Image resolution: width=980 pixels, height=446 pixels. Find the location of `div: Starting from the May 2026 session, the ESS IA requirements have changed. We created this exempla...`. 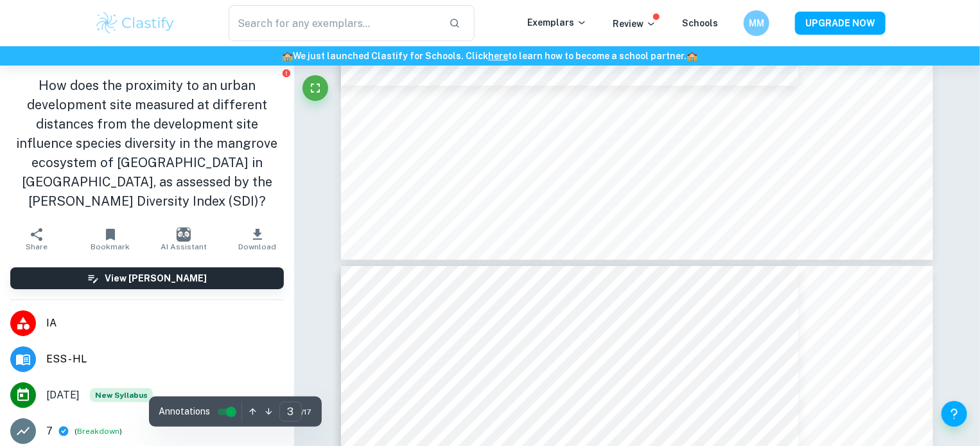

div: Starting from the May 2026 session, the ESS IA requirements have changed. We created this exempla... is located at coordinates (121, 395).